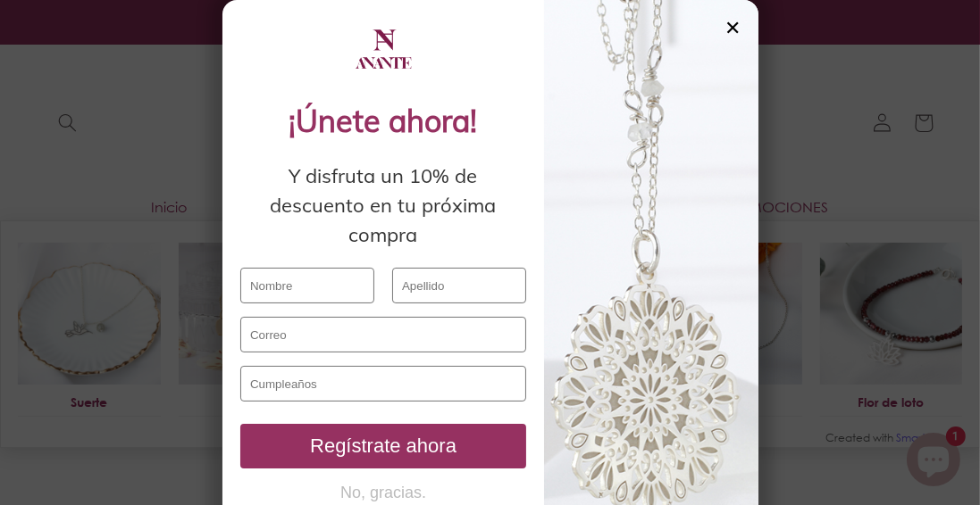 The height and width of the screenshot is (505, 980). Describe the element at coordinates (383, 446) in the screenshot. I see `div: Regístrate ahora` at that location.